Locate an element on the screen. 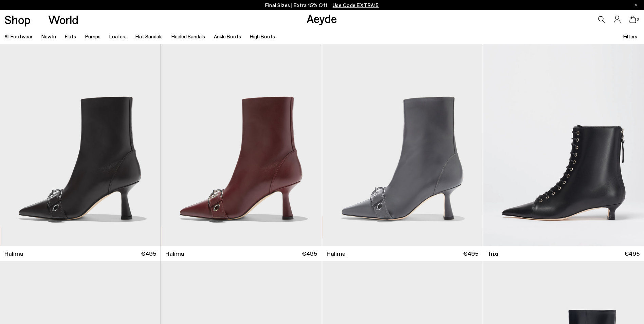 The width and height of the screenshot is (644, 324). a: World is located at coordinates (63, 20).